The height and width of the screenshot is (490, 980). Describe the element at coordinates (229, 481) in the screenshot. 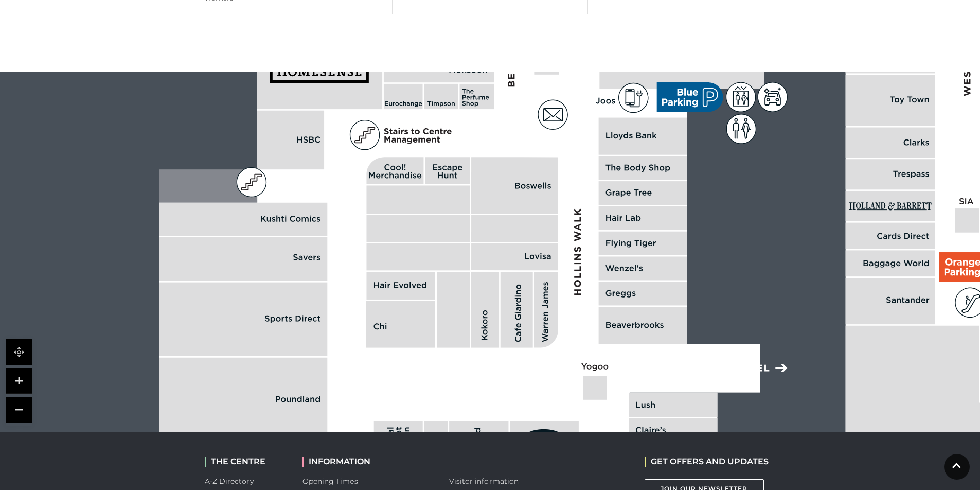

I see `a: A-Z Directory` at that location.